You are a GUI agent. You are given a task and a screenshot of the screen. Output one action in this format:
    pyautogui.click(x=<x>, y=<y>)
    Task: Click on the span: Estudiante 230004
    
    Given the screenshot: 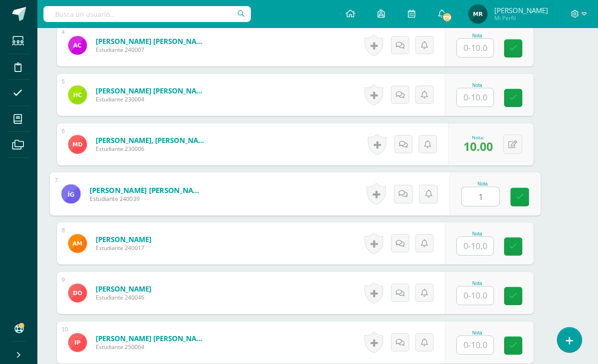 What is the action you would take?
    pyautogui.click(x=152, y=99)
    